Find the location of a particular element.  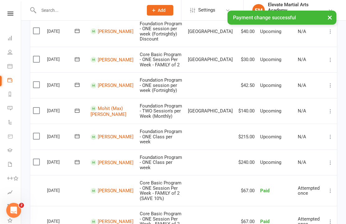

span: Foundation Program - ONE session per week (Fortnightly) is located at coordinates (161, 85).